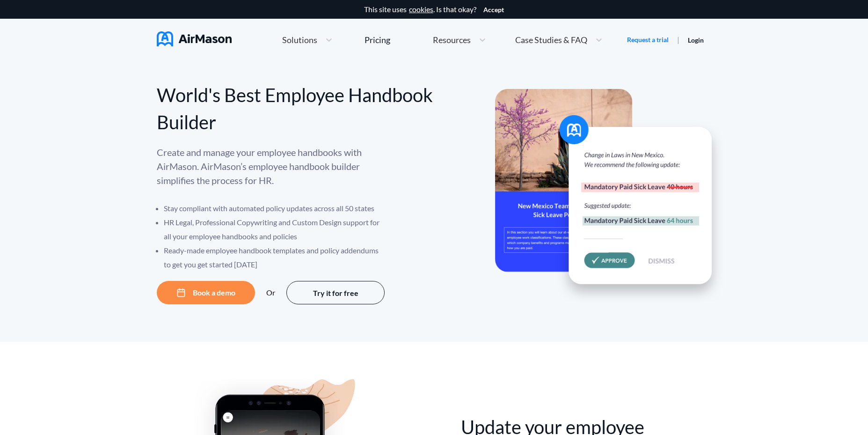  Describe the element at coordinates (271, 292) in the screenshot. I see `div: Or` at that location.